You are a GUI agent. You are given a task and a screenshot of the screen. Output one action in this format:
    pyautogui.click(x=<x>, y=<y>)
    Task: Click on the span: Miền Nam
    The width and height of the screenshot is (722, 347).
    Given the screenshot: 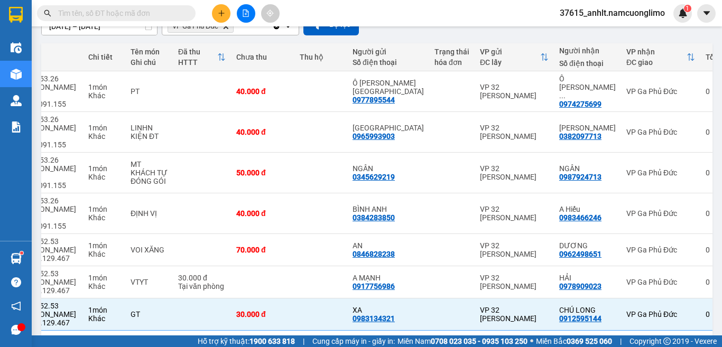 What is the action you would take?
    pyautogui.click(x=462, y=341)
    